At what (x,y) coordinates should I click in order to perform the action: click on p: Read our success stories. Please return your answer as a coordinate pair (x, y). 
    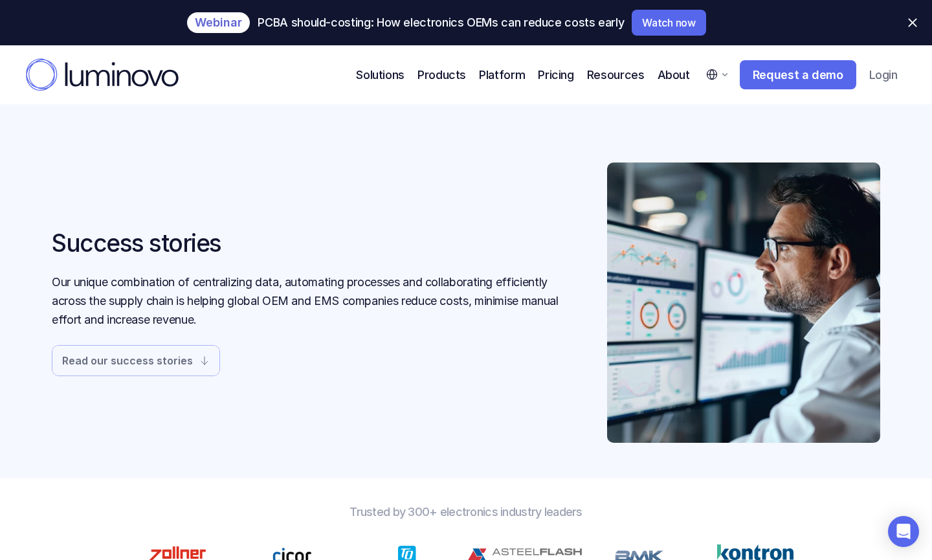
    Looking at the image, I should click on (128, 361).